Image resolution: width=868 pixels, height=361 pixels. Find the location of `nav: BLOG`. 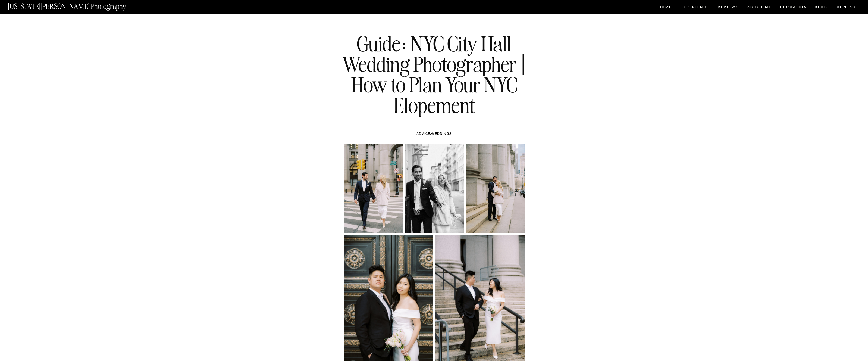

nav: BLOG is located at coordinates (821, 8).